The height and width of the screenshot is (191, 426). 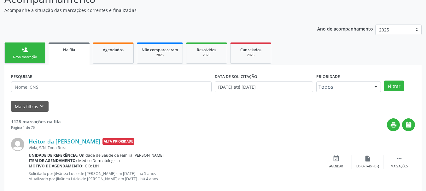 What do you see at coordinates (53, 161) in the screenshot?
I see `b: Item de agendamento:` at bounding box center [53, 161].